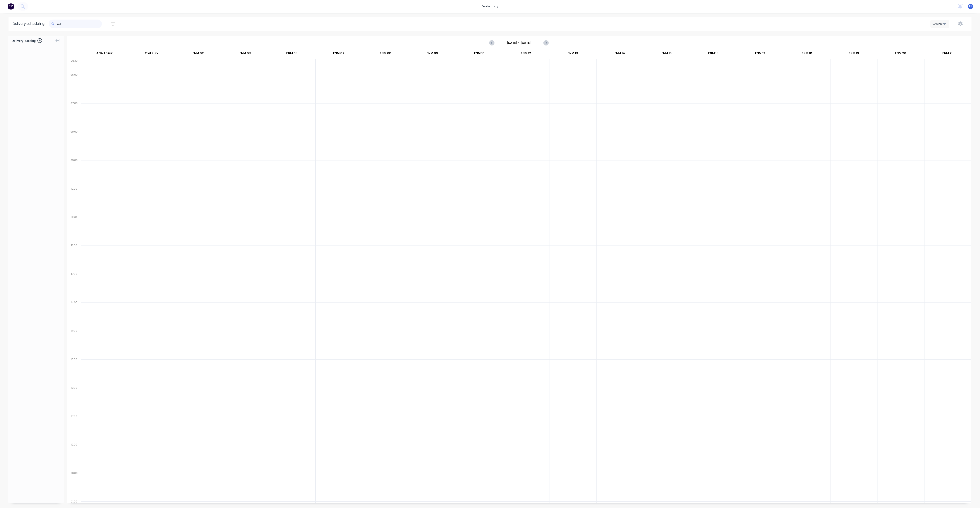 Image resolution: width=980 pixels, height=508 pixels. What do you see at coordinates (667, 54) in the screenshot?
I see `div: FNM 15` at bounding box center [667, 54].